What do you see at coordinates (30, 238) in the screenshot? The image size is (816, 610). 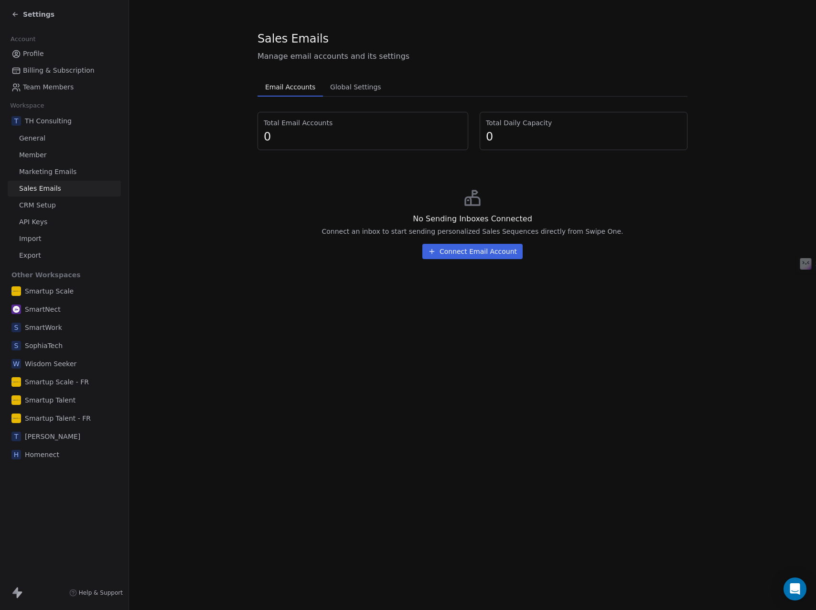 I see `span: Import` at bounding box center [30, 238].